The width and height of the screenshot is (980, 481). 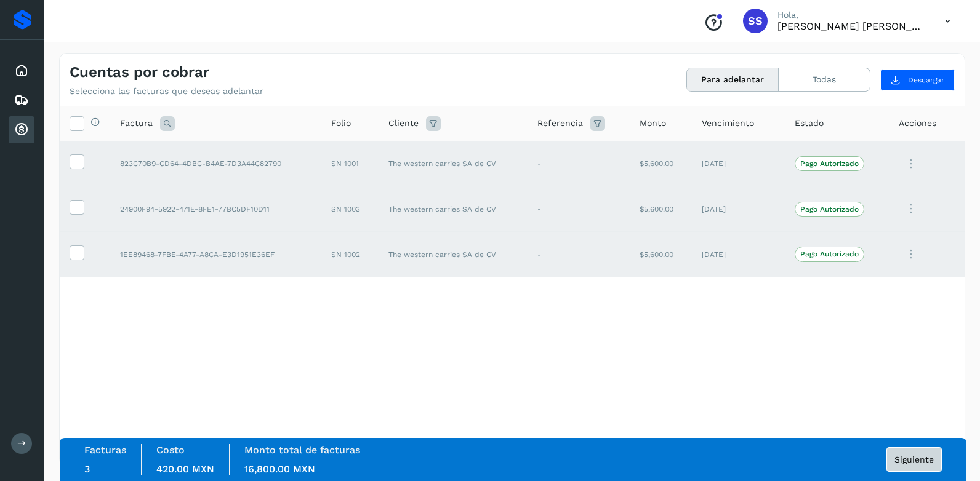 I want to click on td: 1EE89468-7FBE-4A77-A8CA-E3D1951E36EF, so click(x=215, y=254).